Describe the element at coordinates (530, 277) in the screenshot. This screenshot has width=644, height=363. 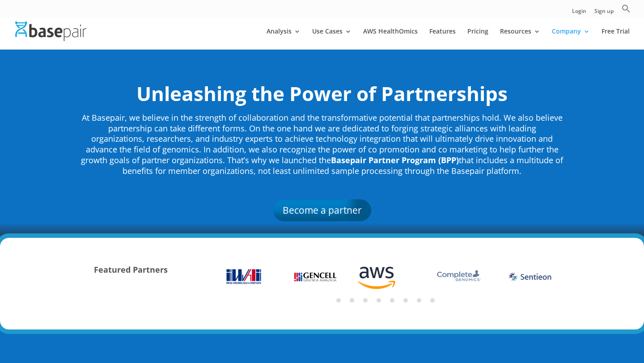
I see `img: sentieon` at that location.